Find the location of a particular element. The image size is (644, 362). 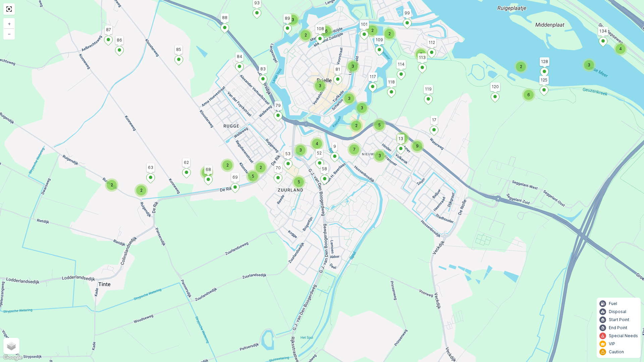

div: 7 is located at coordinates (354, 150).